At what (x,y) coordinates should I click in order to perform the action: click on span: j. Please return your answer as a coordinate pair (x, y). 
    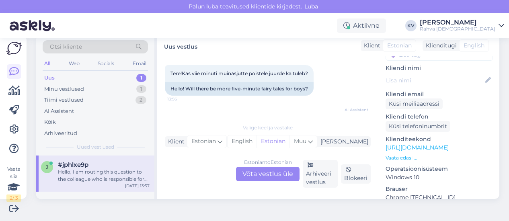
    Looking at the image, I should click on (47, 167).